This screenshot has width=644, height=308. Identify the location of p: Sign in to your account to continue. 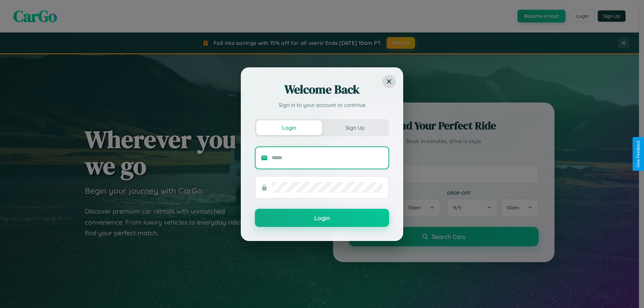
(322, 105).